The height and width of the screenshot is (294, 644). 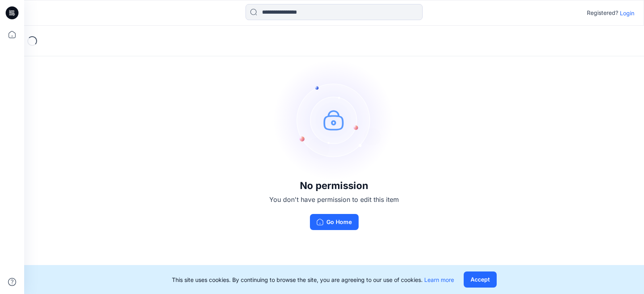 I want to click on p: This site uses cookies. By continuing to browse the site, you are agreeing to our use of cookies., so click(x=313, y=280).